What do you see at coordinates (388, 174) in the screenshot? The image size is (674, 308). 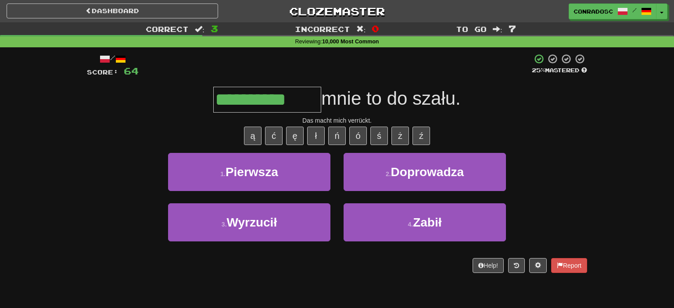 I see `small: 2 .` at bounding box center [388, 174].